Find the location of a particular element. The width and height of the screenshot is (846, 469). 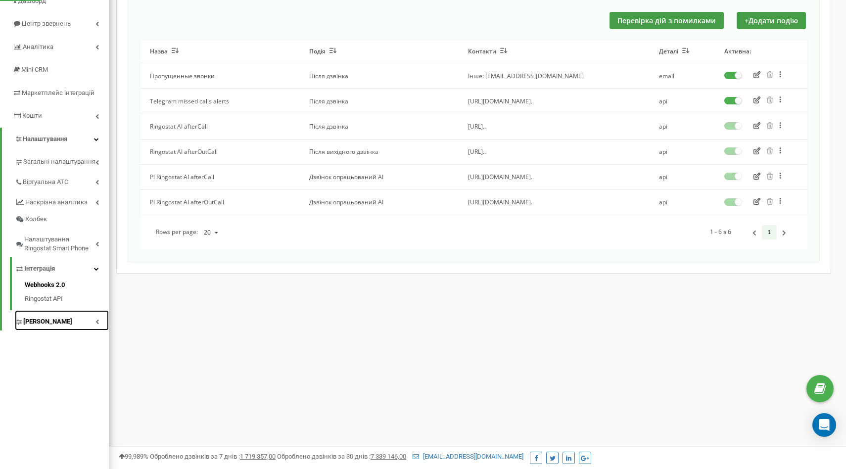

a: Налаштування is located at coordinates (55, 139).